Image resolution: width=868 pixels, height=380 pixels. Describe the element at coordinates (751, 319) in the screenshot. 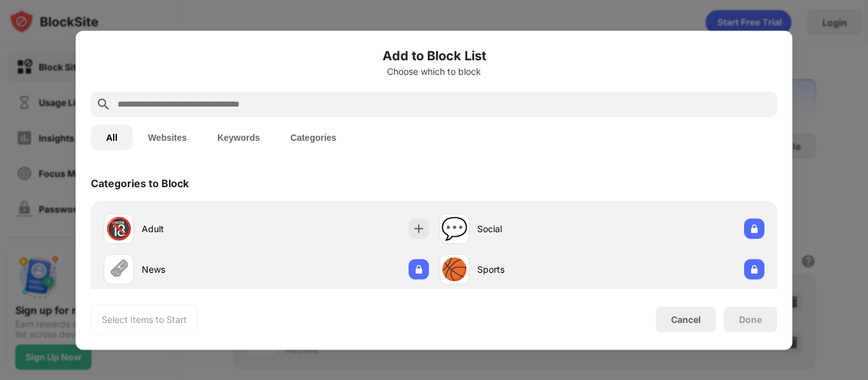

I see `div: Done` at that location.